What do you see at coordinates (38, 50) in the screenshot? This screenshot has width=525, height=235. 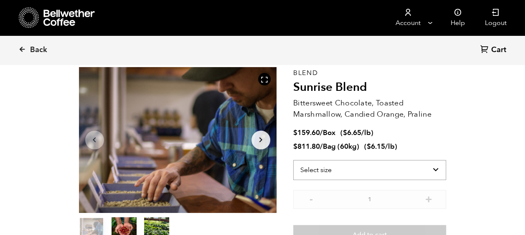 I see `span: Back` at bounding box center [38, 50].